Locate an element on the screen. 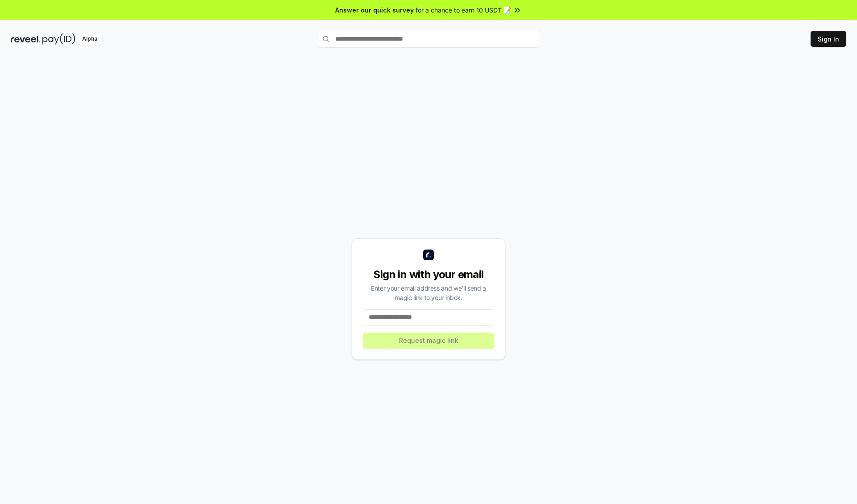  button: Sign In is located at coordinates (829, 38).